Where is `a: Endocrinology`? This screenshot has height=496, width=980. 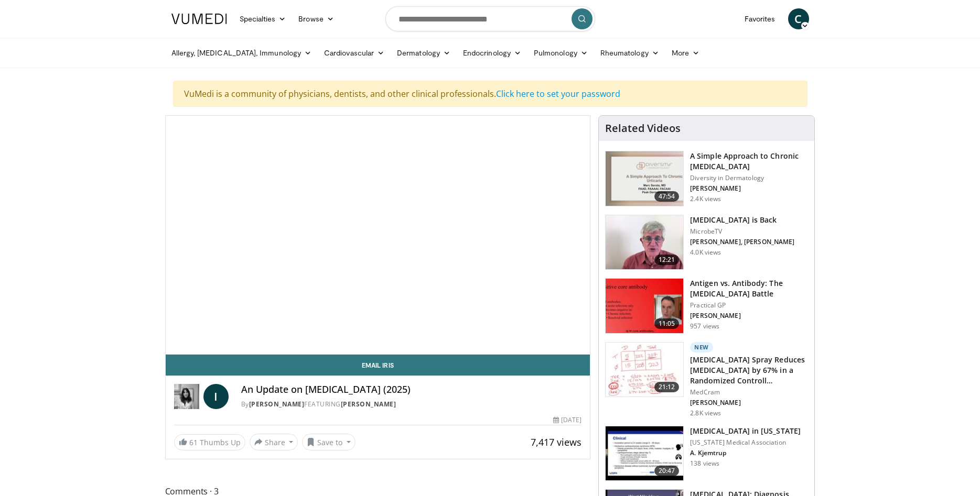 a: Endocrinology is located at coordinates (491, 53).